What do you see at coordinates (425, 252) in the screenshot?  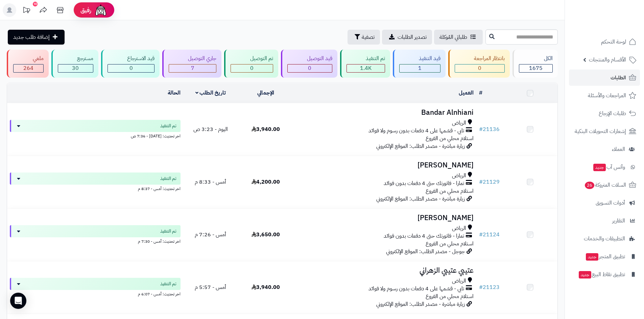 I see `span: جوجل - مصدر الطلب: الموقع الإلكتروني` at bounding box center [425, 252].